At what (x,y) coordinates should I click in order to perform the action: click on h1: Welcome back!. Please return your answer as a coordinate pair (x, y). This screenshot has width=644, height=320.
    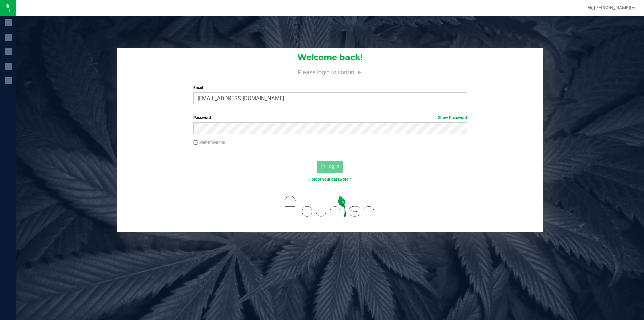
    Looking at the image, I should click on (330, 58).